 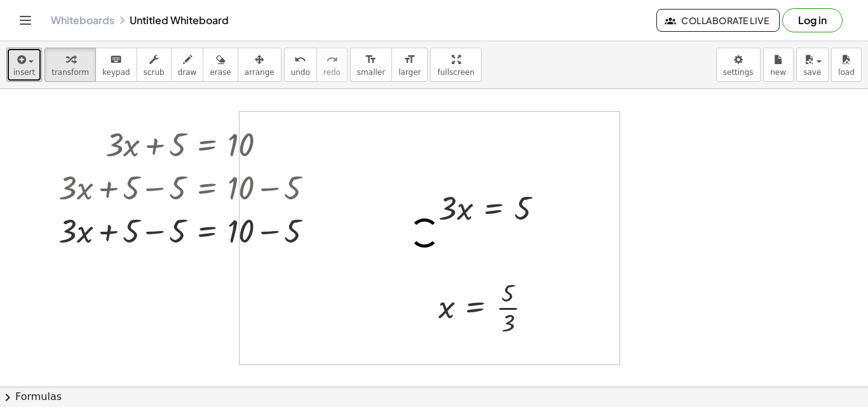 What do you see at coordinates (116, 60) in the screenshot?
I see `i: keyboard` at bounding box center [116, 60].